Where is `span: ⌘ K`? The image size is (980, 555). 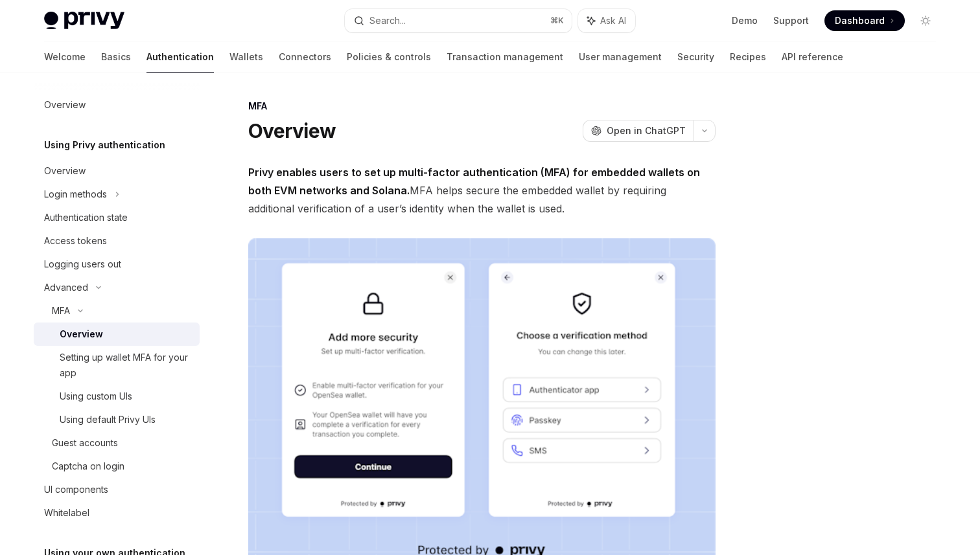 span: ⌘ K is located at coordinates (557, 21).